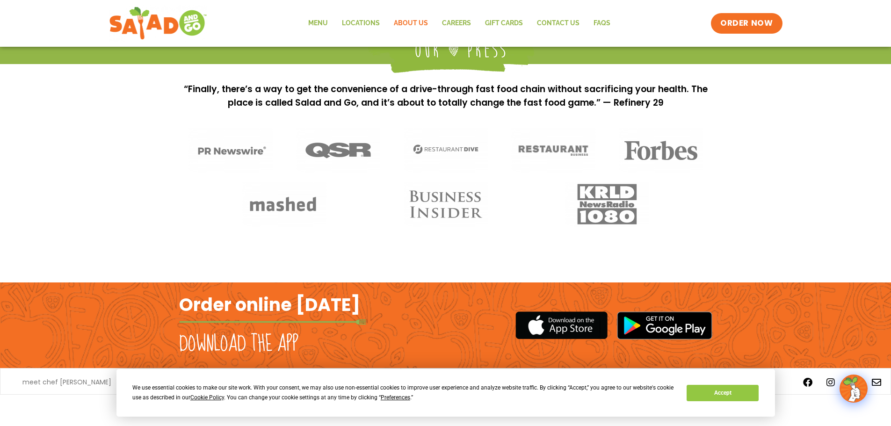  What do you see at coordinates (553, 150) in the screenshot?
I see `img: Media_Restaurant Business` at bounding box center [553, 150].